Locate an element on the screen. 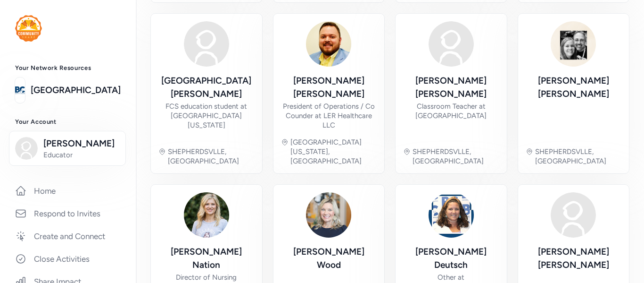 The width and height of the screenshot is (644, 283). span: Educator is located at coordinates (82, 155).